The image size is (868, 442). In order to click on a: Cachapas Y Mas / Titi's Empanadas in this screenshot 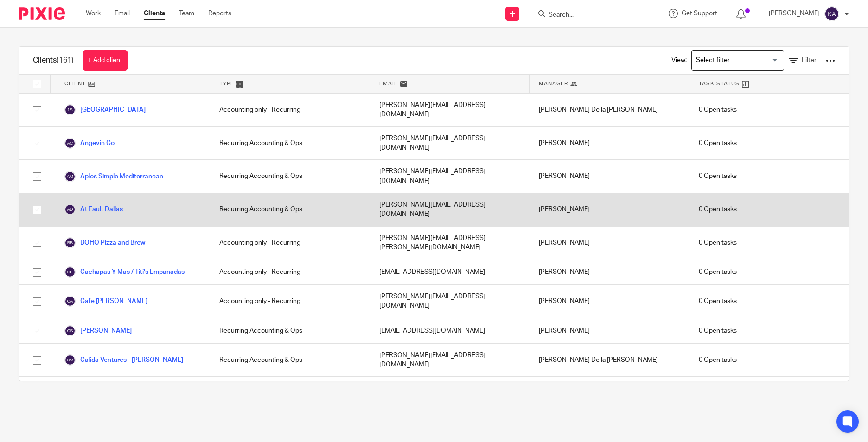, I will do `click(125, 272)`.